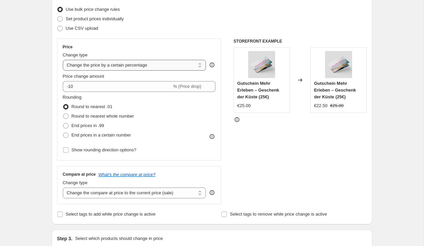 The image size is (424, 246). Describe the element at coordinates (321, 106) in the screenshot. I see `div: €22.50` at that location.